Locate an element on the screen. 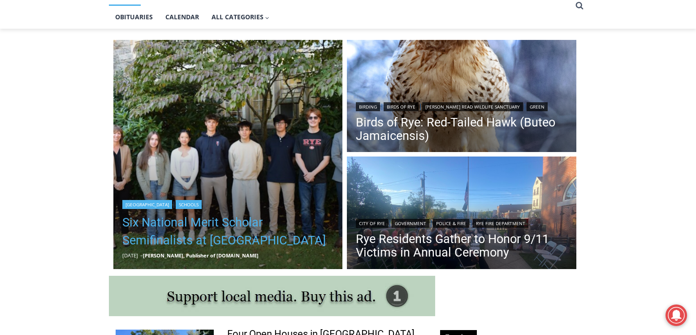 The width and height of the screenshot is (696, 335). img: (PHOTO: Red-Tailed Hawk (Buteo Jamaicensis) at the Edith G. Read Wildlife Sanctuary in Rye, New Y... is located at coordinates (462, 97).